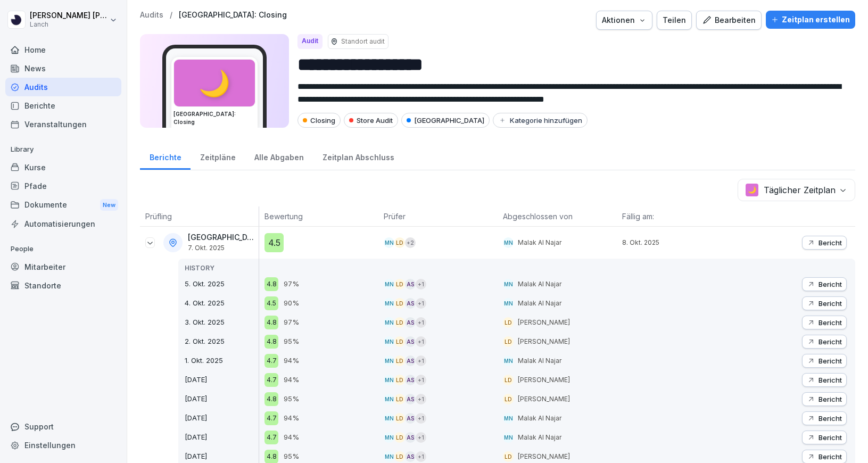 The image size is (868, 463). Describe the element at coordinates (63, 185) in the screenshot. I see `div: Pfade` at that location.